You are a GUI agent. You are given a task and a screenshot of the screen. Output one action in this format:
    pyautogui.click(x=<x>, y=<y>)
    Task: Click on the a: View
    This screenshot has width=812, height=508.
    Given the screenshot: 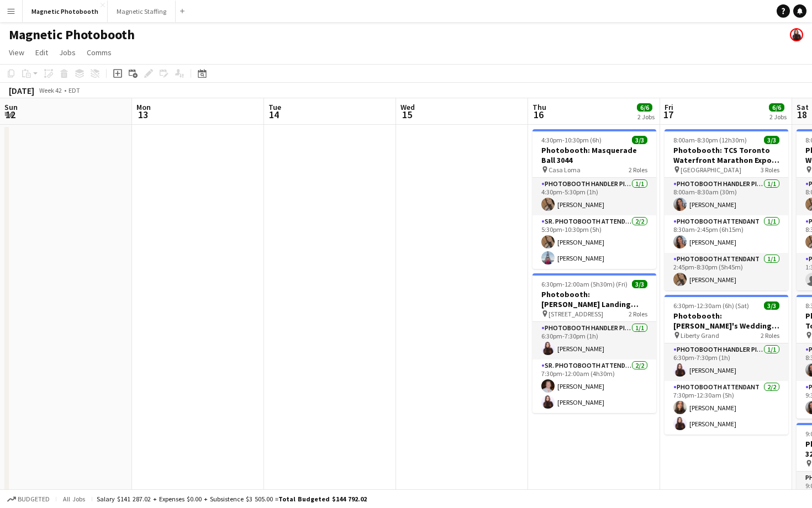 What is the action you would take?
    pyautogui.click(x=16, y=52)
    